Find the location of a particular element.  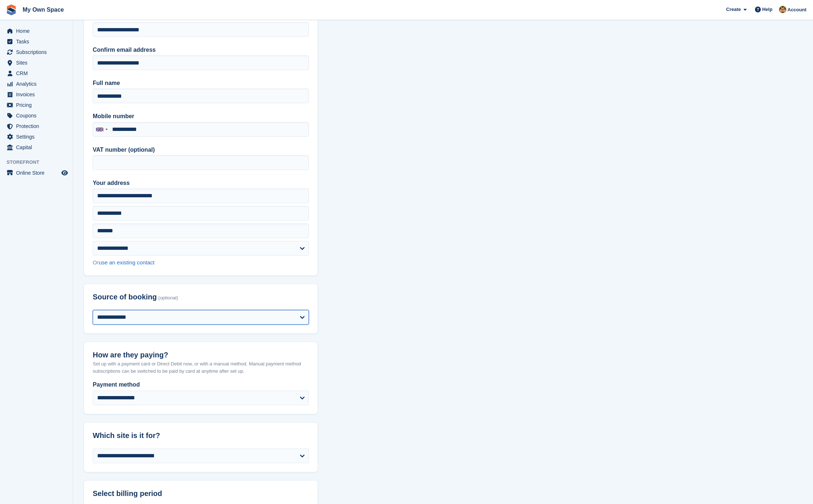

label: Confirm email address is located at coordinates (201, 50).